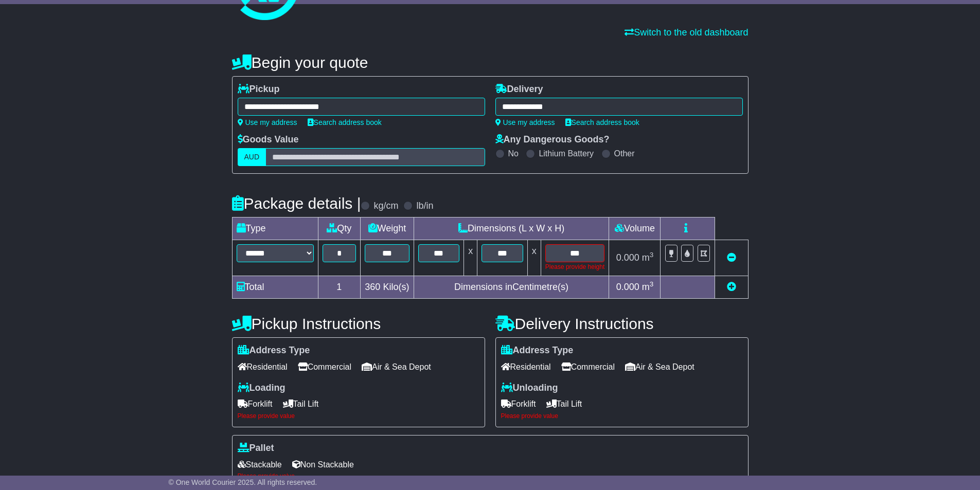 The height and width of the screenshot is (490, 980). Describe the element at coordinates (490, 62) in the screenshot. I see `h4: Begin your quote` at that location.